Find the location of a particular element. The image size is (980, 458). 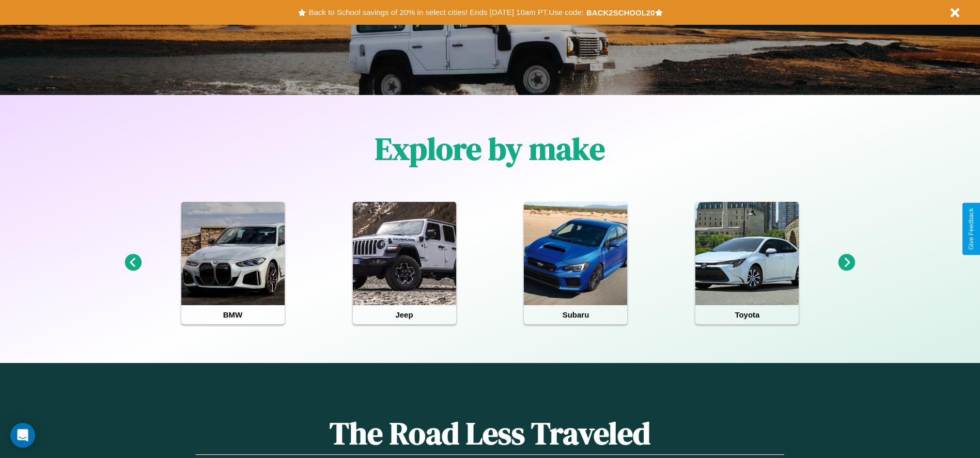

h4: Toyota is located at coordinates (747, 314).